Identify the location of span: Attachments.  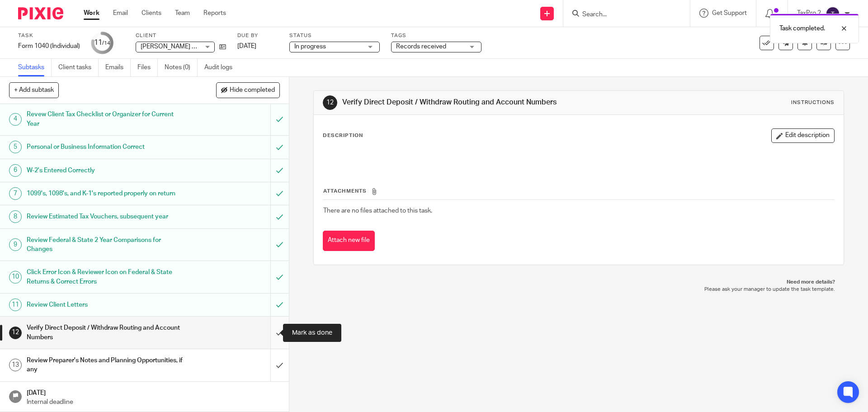
(345, 191).